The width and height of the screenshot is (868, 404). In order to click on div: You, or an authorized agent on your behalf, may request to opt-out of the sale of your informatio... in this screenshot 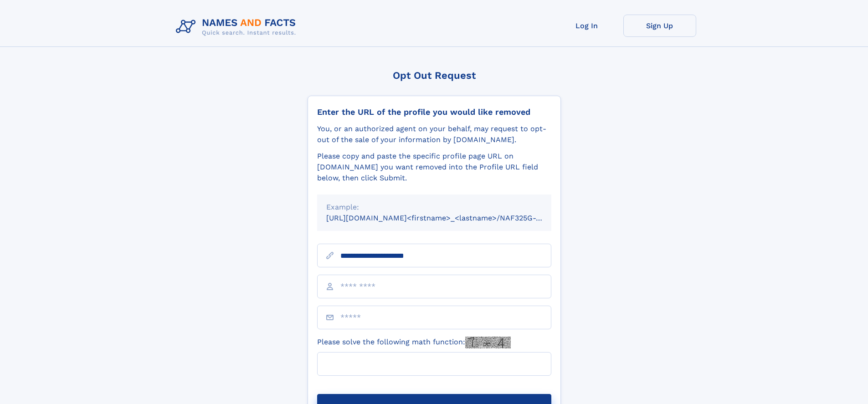, I will do `click(434, 134)`.